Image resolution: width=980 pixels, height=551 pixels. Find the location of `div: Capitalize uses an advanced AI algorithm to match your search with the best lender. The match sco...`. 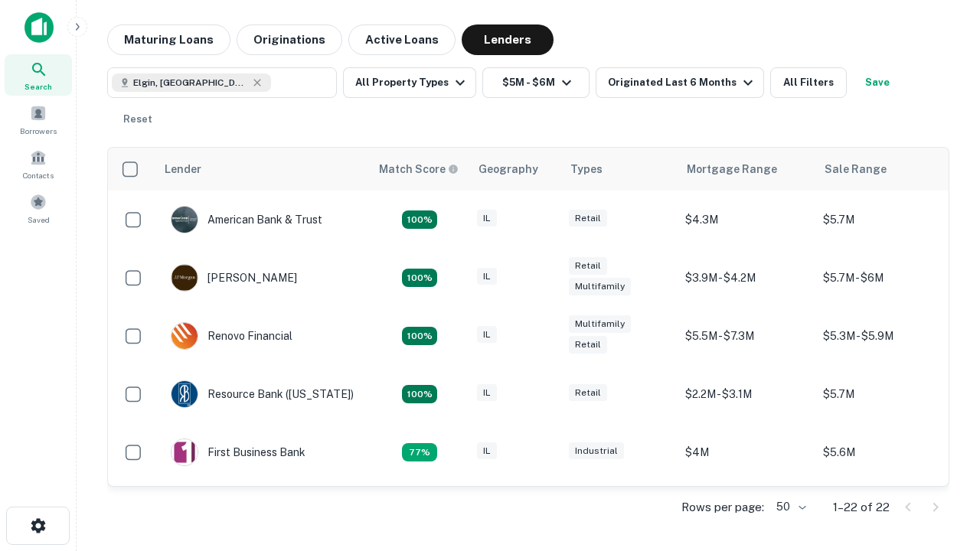

div: Capitalize uses an advanced AI algorithm to match your search with the best lender. The match sco... is located at coordinates (419, 169).